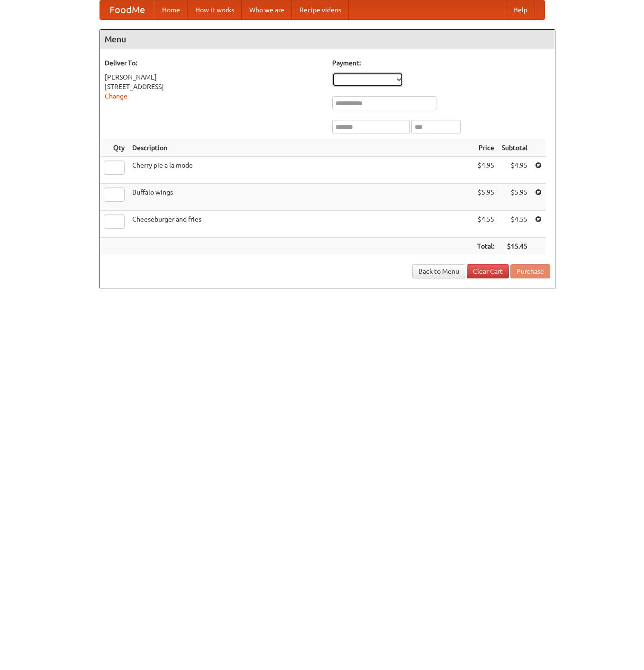  What do you see at coordinates (488, 271) in the screenshot?
I see `a: Clear Cart` at bounding box center [488, 271].